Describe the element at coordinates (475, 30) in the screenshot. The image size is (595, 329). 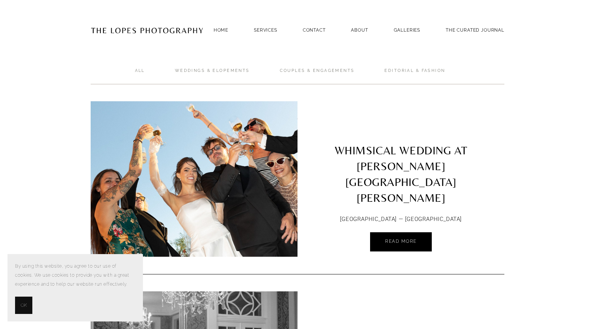
I see `a: THE CURATED JOURNAL` at that location.